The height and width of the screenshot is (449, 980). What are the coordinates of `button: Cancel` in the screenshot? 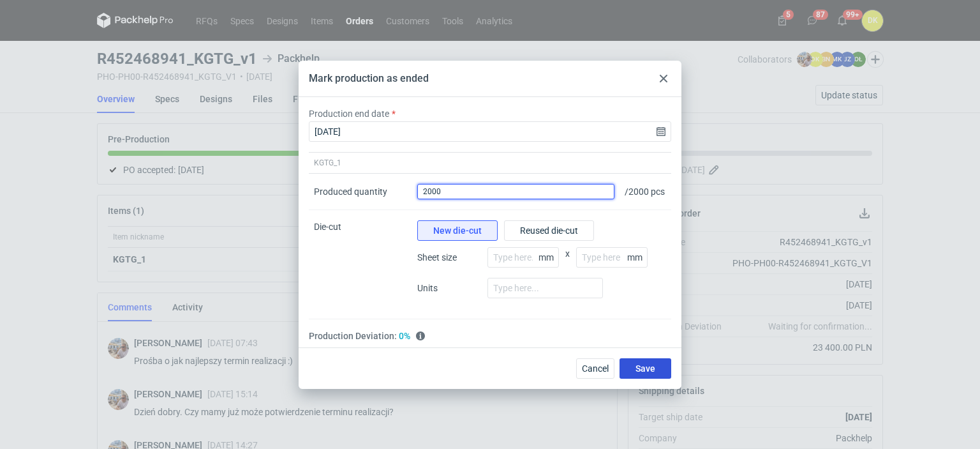 It's located at (595, 369).